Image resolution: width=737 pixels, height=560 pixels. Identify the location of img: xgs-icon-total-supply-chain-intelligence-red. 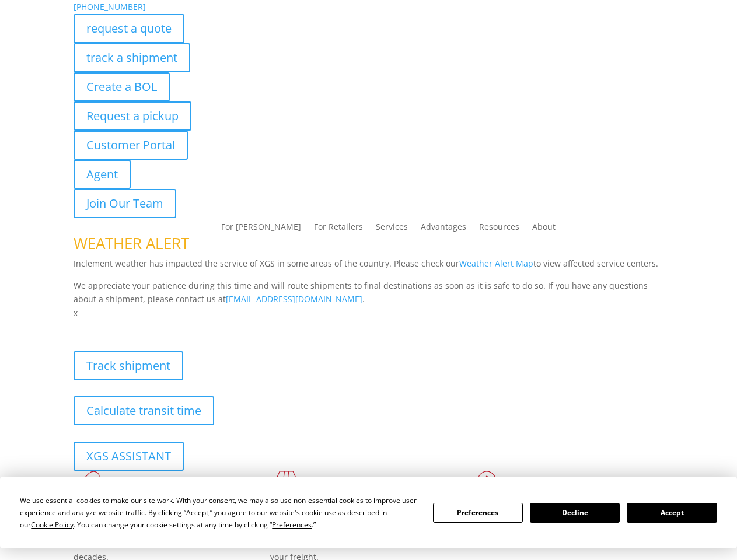
(92, 486).